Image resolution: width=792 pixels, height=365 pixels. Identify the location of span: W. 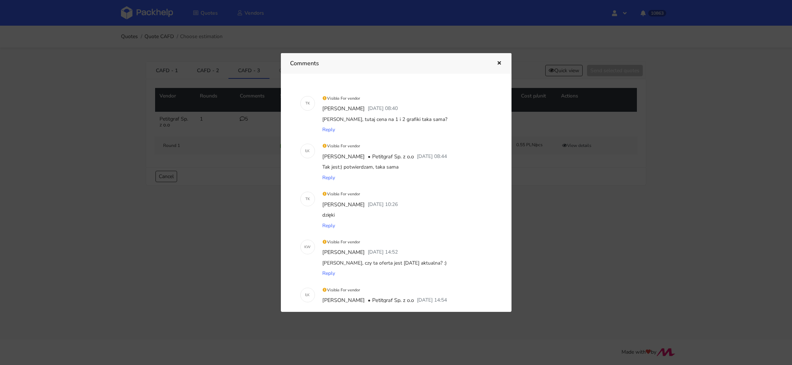
(308, 247).